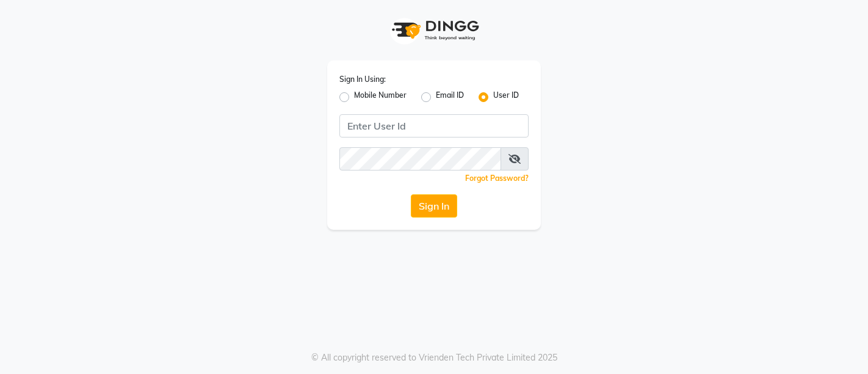 Image resolution: width=868 pixels, height=374 pixels. Describe the element at coordinates (506, 97) in the screenshot. I see `label: User ID` at that location.